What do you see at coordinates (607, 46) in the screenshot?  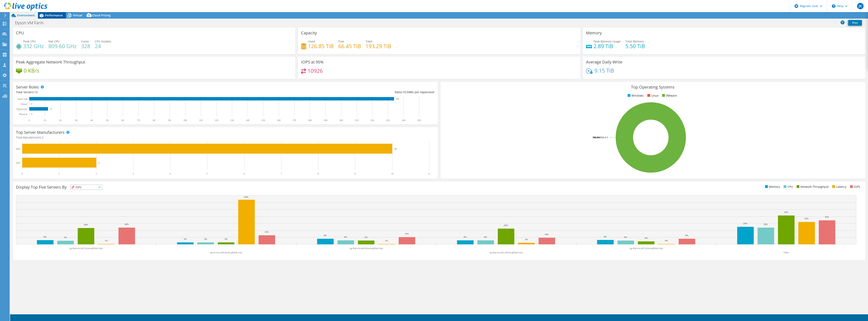 I see `h4: 2.89 TiB` at bounding box center [607, 46].